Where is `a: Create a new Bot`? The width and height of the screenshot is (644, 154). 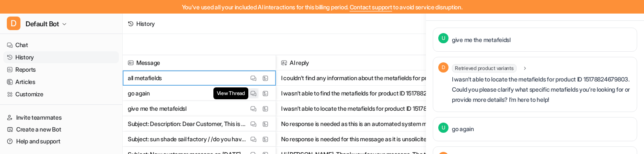
a: Create a new Bot is located at coordinates (61, 130).